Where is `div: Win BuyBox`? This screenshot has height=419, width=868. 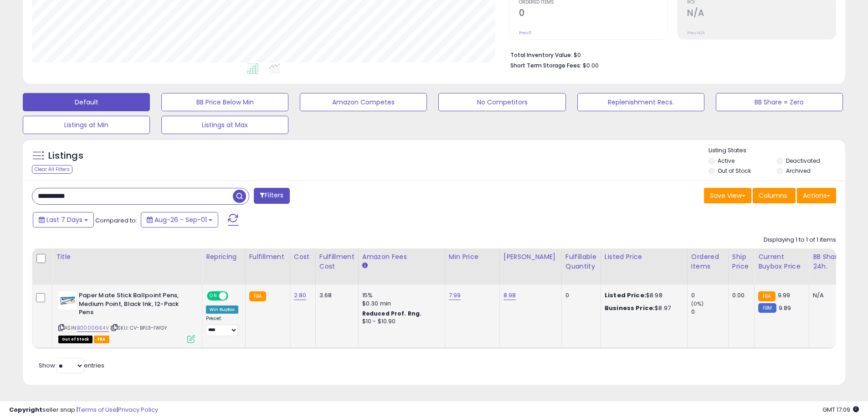
div: Win BuyBox is located at coordinates (222, 309).